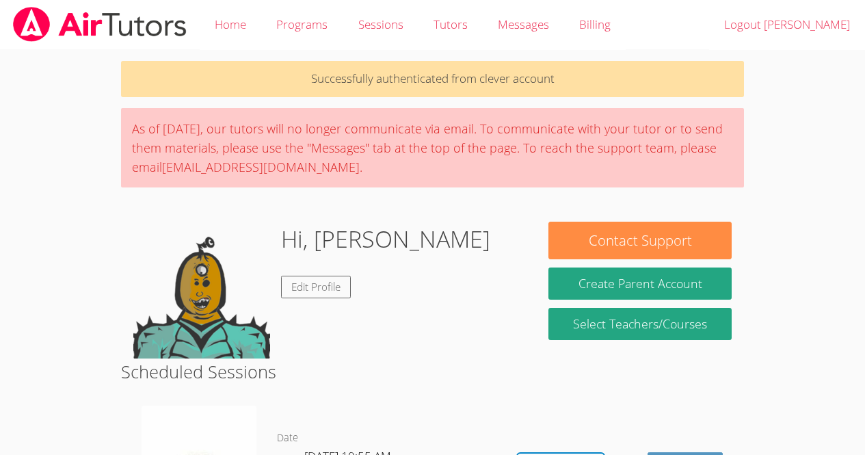  Describe the element at coordinates (523, 24) in the screenshot. I see `span: Messages` at that location.